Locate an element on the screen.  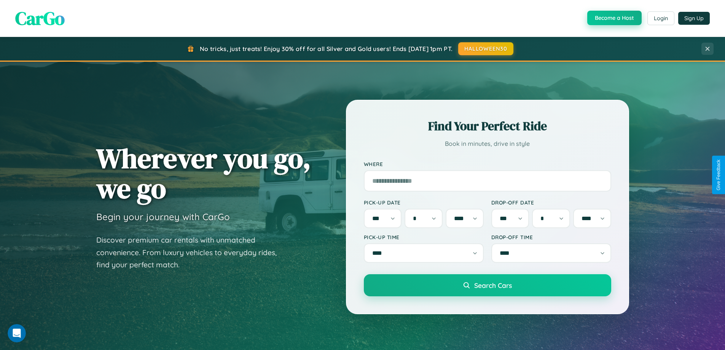
span: Search Cars is located at coordinates (493, 285).